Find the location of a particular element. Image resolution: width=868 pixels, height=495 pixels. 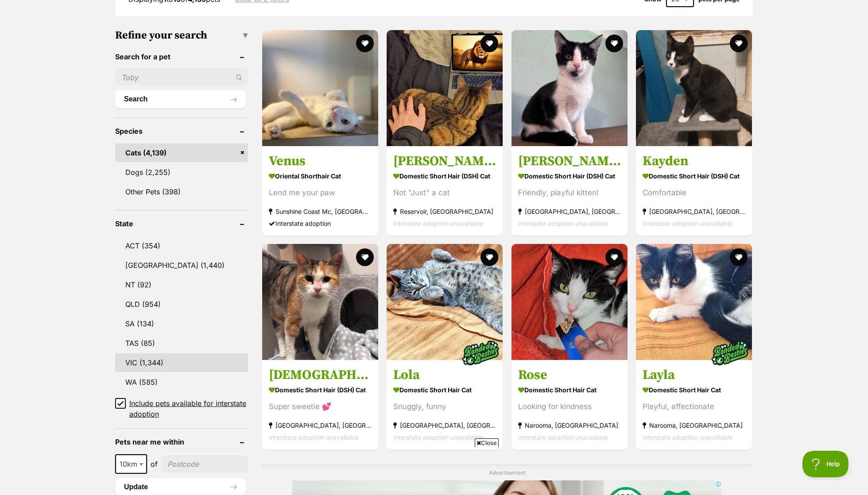

div: Super sweetie 💕 is located at coordinates (320, 406).